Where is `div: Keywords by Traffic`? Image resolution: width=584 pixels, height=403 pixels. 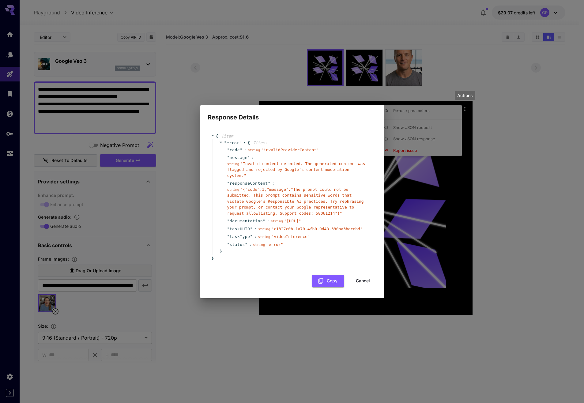
div: Keywords by Traffic is located at coordinates (85, 38).